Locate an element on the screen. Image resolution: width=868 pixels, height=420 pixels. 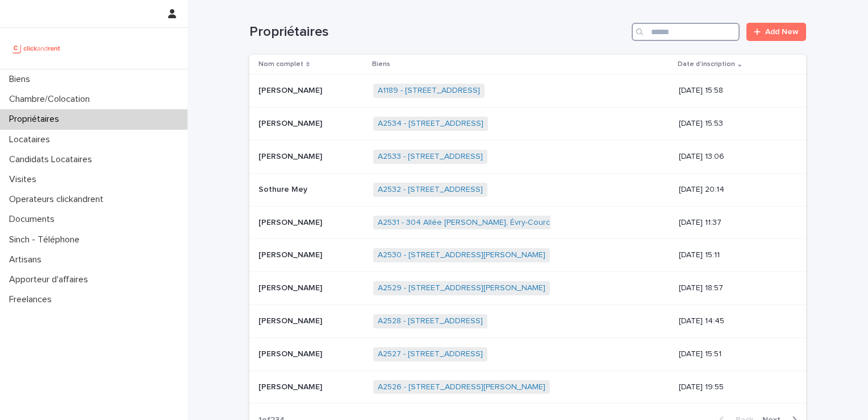
div: Search is located at coordinates (685, 32).